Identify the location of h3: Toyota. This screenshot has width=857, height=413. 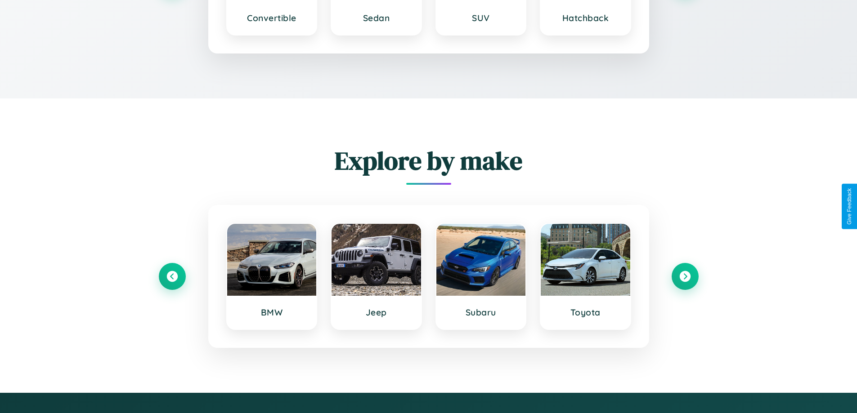
(585, 313).